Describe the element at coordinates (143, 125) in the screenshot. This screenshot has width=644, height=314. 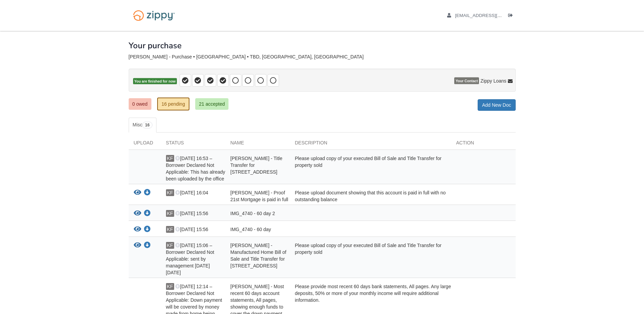
I see `a: Misc` at that location.